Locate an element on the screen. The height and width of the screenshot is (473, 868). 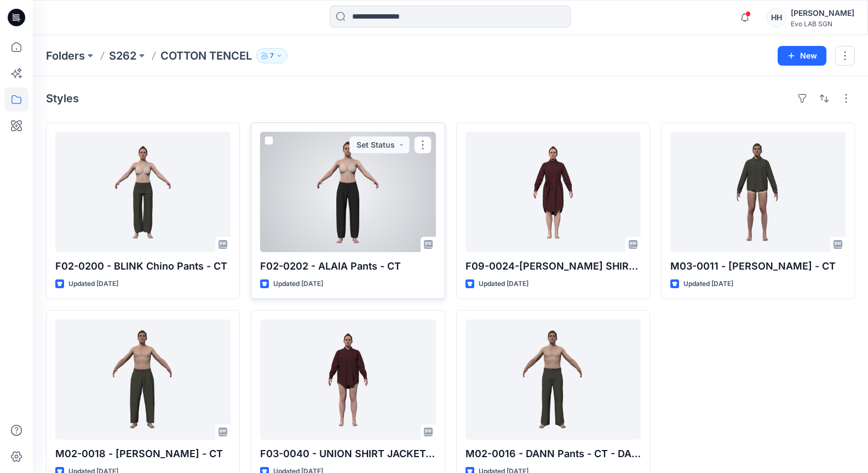
p: S262 is located at coordinates (122, 56).